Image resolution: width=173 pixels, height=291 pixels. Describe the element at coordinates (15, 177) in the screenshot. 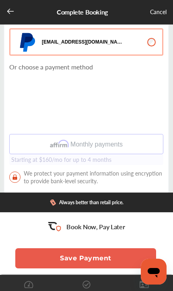

I see `img: LockIcon.bb451512.svg` at that location.